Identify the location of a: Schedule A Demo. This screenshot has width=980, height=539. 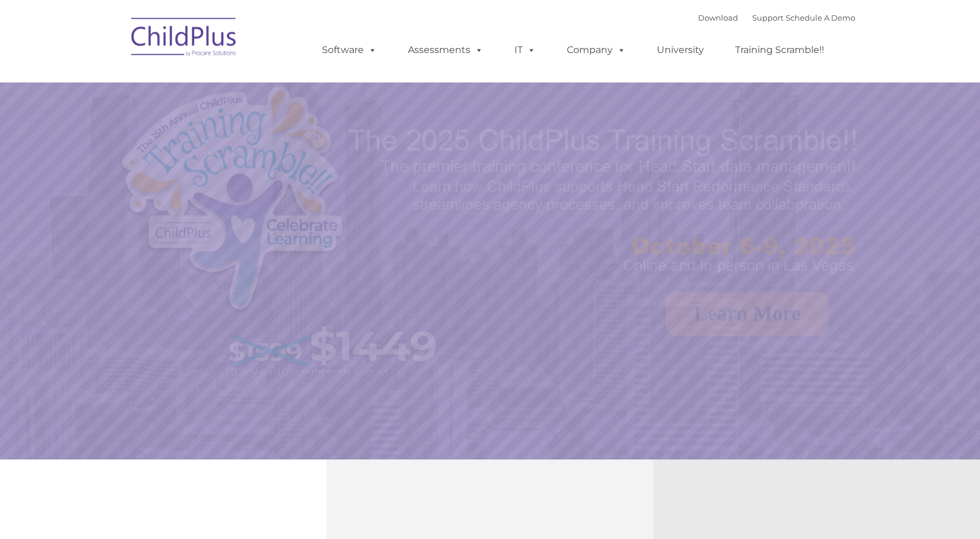
(820, 17).